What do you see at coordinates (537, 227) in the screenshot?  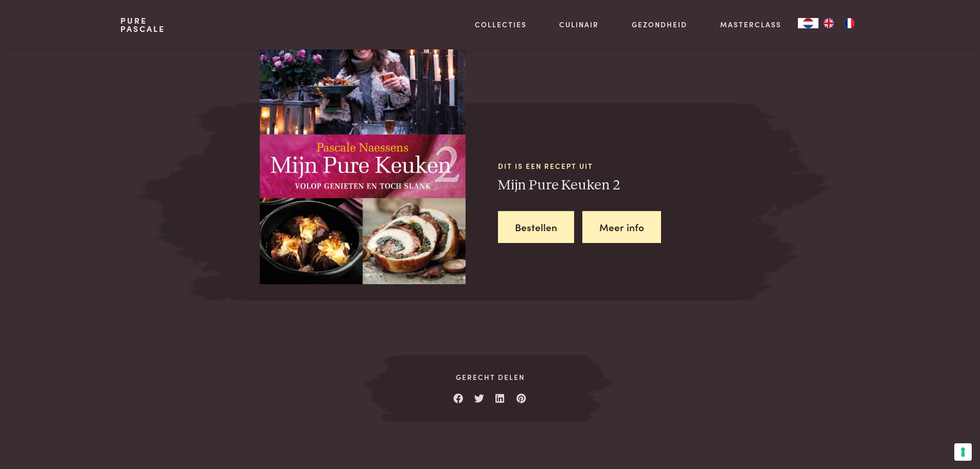 I see `a: Bestellen` at bounding box center [537, 227].